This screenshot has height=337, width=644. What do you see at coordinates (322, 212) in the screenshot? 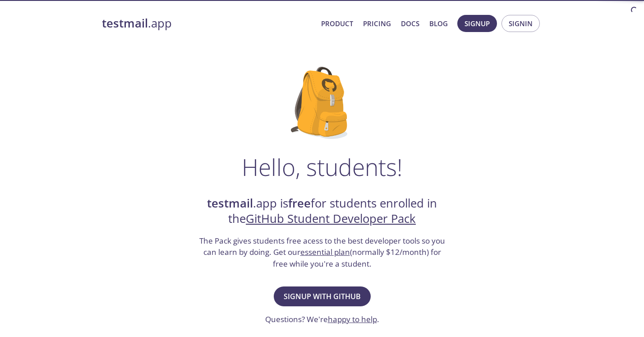
I see `h2: .app is for students enrolled in the` at bounding box center [322, 212].